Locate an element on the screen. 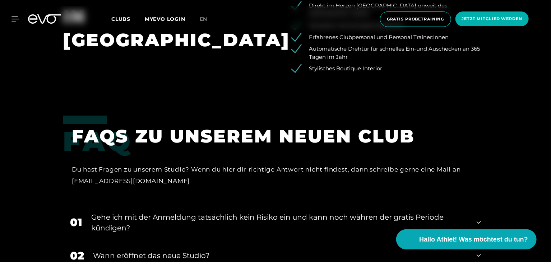  span: Clubs is located at coordinates (121, 19).